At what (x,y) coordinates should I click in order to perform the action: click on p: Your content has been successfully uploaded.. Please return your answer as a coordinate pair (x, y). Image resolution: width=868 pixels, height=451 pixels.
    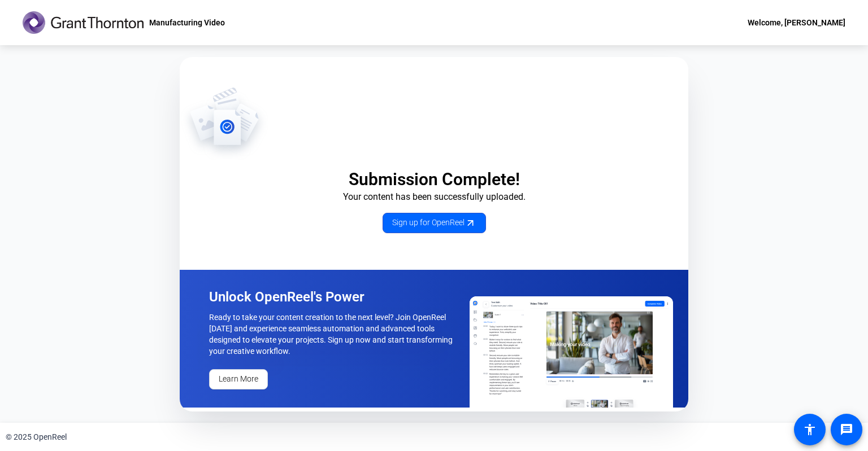
    Looking at the image, I should click on (434, 197).